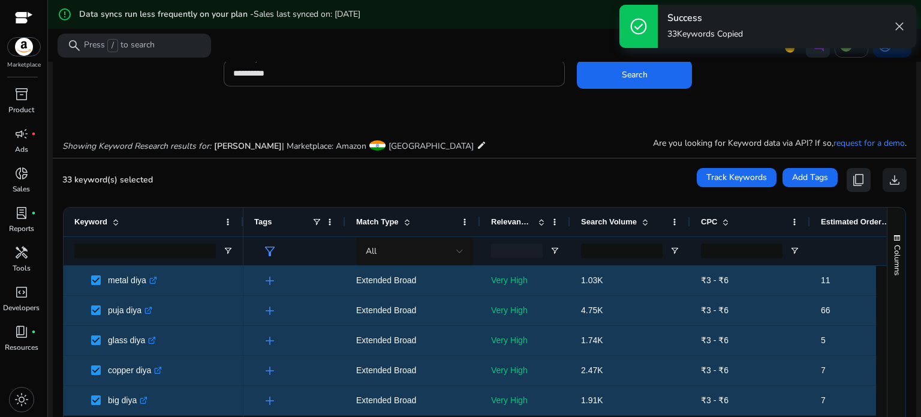 The height and width of the screenshot is (417, 921). Describe the element at coordinates (897, 260) in the screenshot. I see `span: Columns` at that location.